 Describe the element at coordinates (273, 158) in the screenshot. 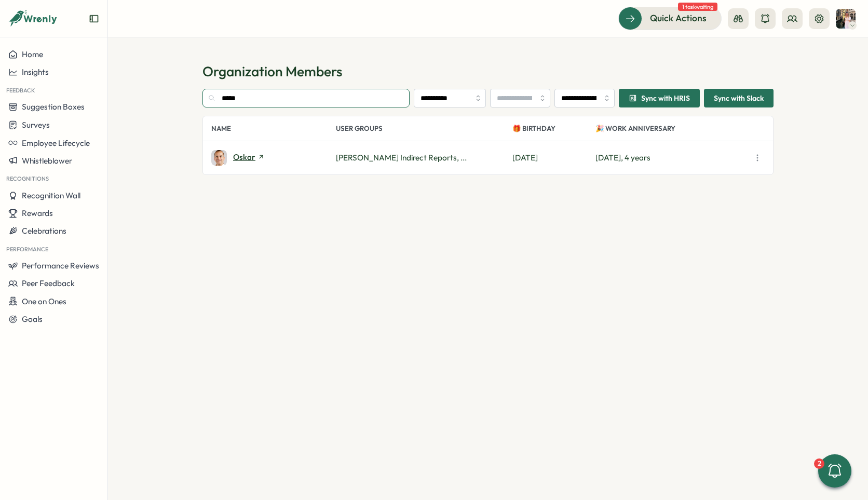

I see `a: oskaroskar` at that location.